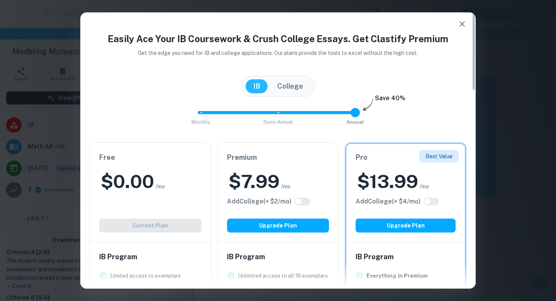 The image size is (556, 301). Describe the element at coordinates (127, 181) in the screenshot. I see `h2: $ 0.00` at that location.